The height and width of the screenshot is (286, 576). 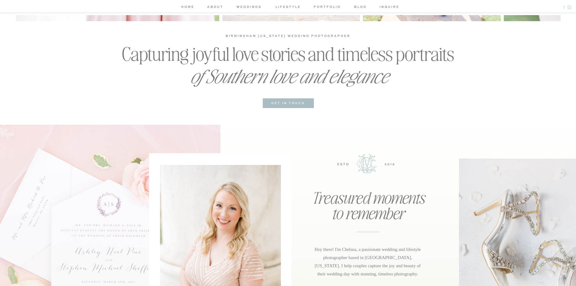 I want to click on nav: portfolio, so click(x=327, y=7).